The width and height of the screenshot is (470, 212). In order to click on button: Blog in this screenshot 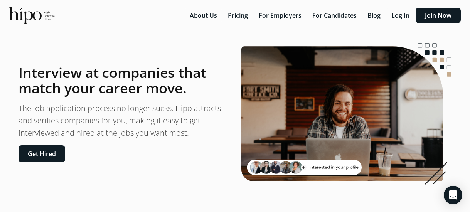, I will do `click(374, 15)`.